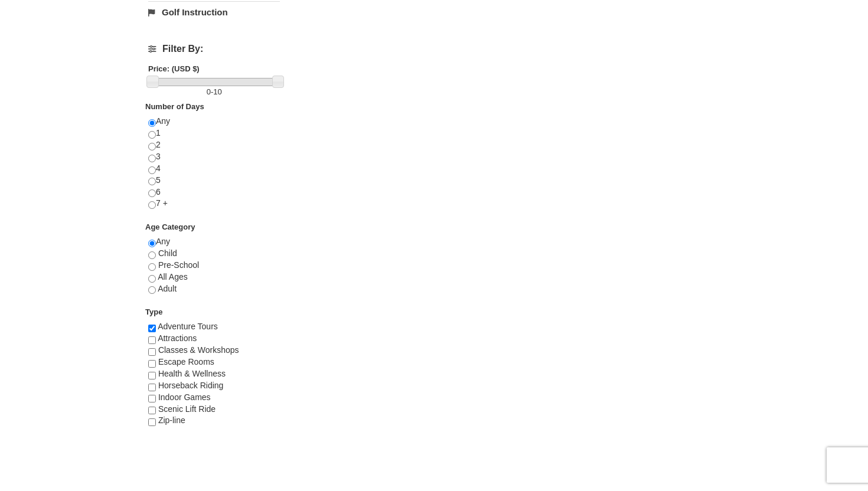 This screenshot has height=491, width=868. Describe the element at coordinates (154, 312) in the screenshot. I see `strong: Type` at that location.